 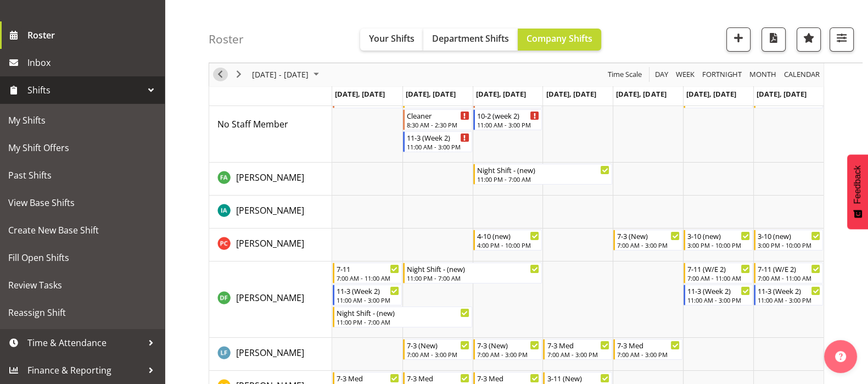 What do you see at coordinates (403, 317) in the screenshot?
I see `div: Fairbrother, Deborah"s event - Night Shift - (new) Begin From Monday, August 25, 2025 at 11:00:00...` at bounding box center [403, 317].